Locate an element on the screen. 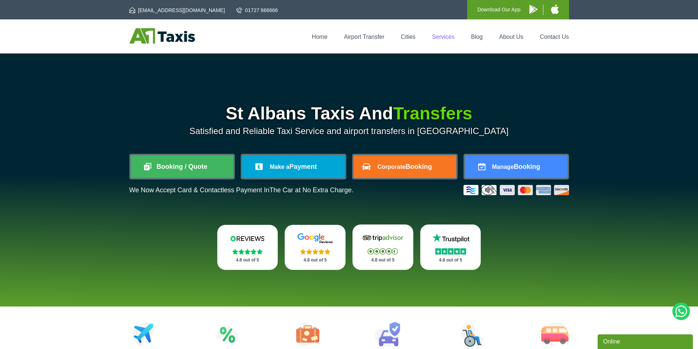 This screenshot has height=349, width=698. img: Attractions is located at coordinates (227, 335).